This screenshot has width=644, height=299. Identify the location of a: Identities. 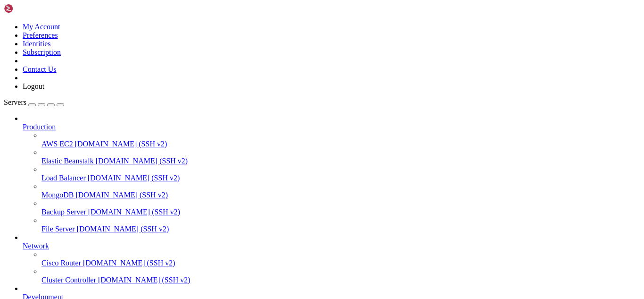
(37, 44).